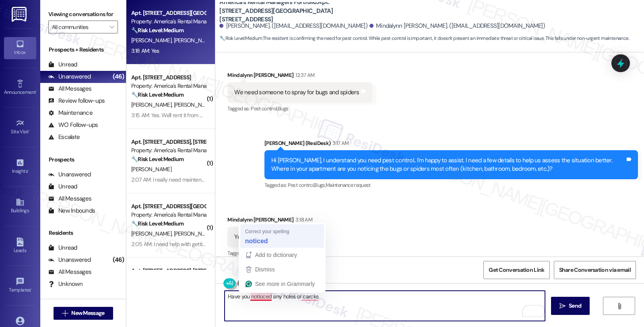 This screenshot has height=327, width=644. Describe the element at coordinates (20, 246) in the screenshot. I see `a: Leads` at that location.